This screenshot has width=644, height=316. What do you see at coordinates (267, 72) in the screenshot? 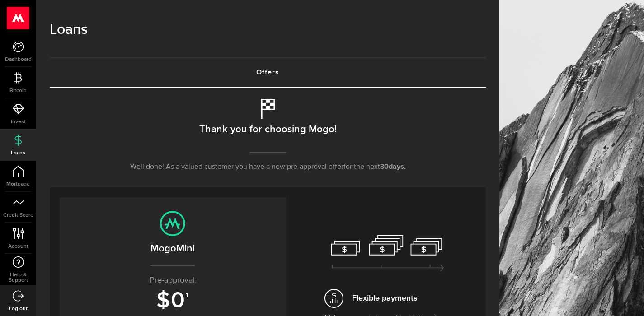
I see `a: Offers` at bounding box center [267, 72].